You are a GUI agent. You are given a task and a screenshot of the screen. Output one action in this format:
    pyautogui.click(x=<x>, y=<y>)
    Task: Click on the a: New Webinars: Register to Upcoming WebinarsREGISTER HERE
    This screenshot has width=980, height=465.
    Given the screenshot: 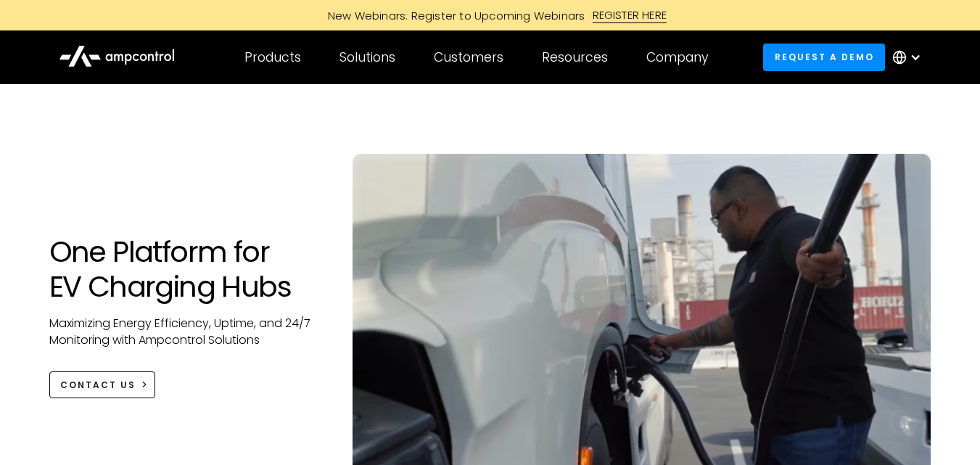 What is the action you would take?
    pyautogui.click(x=490, y=15)
    